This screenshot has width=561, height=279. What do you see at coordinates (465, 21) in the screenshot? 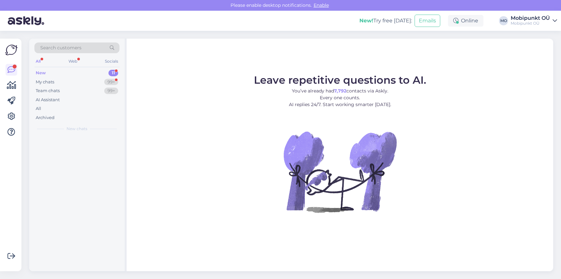
I see `div: Online` at bounding box center [465, 21].